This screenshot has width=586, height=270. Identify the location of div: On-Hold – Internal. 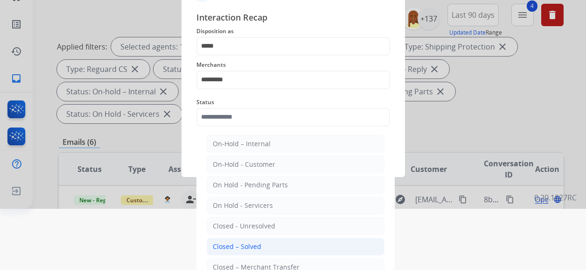
(242, 144).